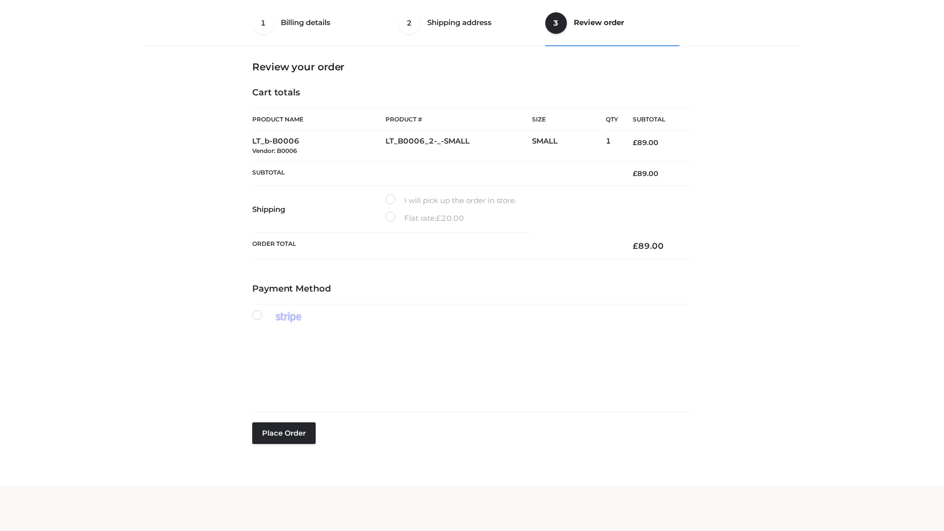  What do you see at coordinates (435, 246) in the screenshot?
I see `th: Order Total` at bounding box center [435, 246].